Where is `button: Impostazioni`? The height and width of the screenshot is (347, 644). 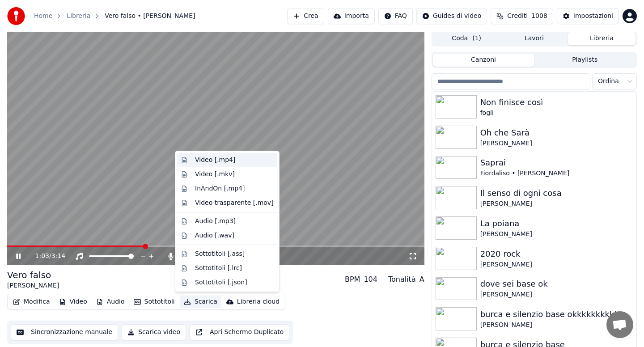 button: Impostazioni is located at coordinates (588, 16).